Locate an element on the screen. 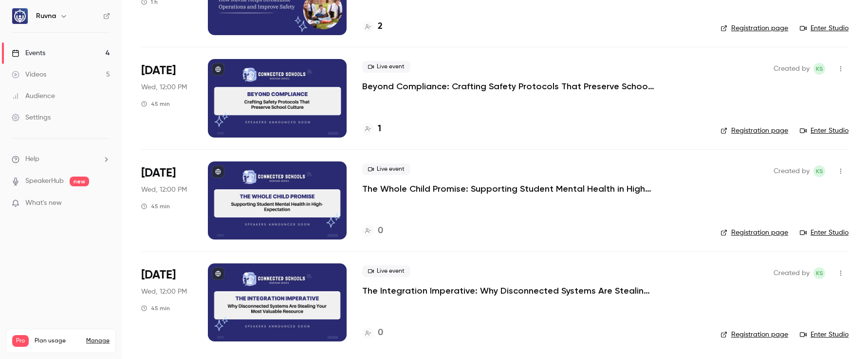 This screenshot has width=868, height=359. div: Audience is located at coordinates (33, 96).